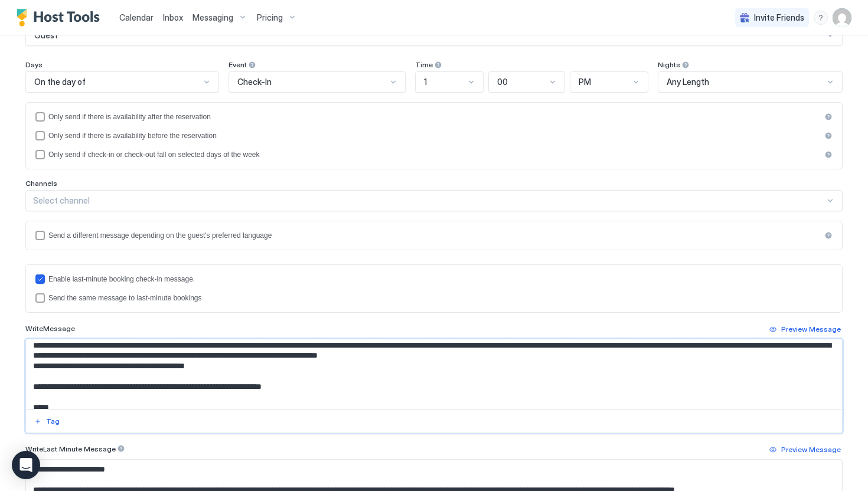 Image resolution: width=868 pixels, height=491 pixels. What do you see at coordinates (428, 201) in the screenshot?
I see `div: Select channel` at bounding box center [428, 201].